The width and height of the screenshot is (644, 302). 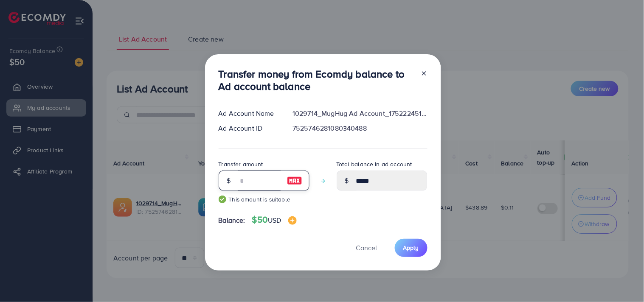 What do you see at coordinates (241, 164) in the screenshot?
I see `label: Transfer amount` at bounding box center [241, 164].